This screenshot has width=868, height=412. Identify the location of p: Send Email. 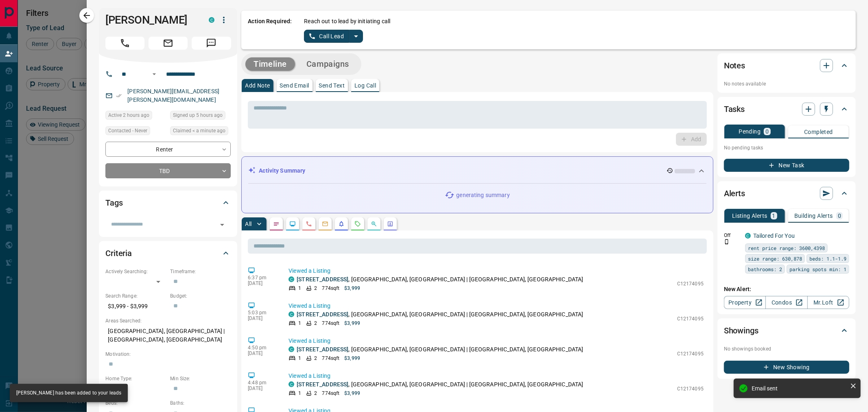
(295, 85).